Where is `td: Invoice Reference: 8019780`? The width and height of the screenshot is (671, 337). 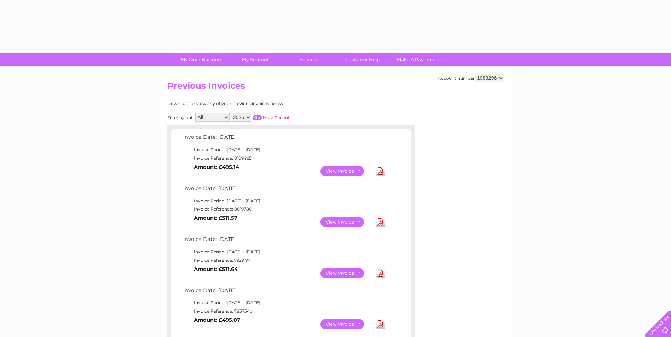 td: Invoice Reference: 8019780 is located at coordinates (285, 209).